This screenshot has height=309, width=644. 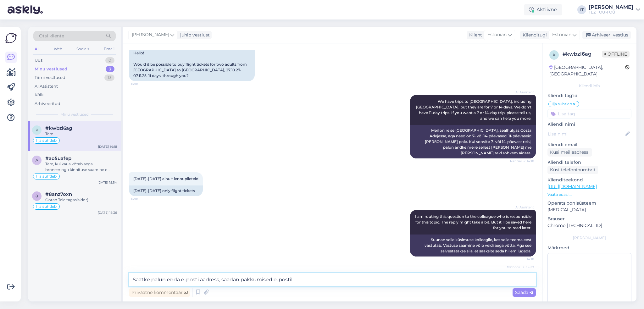 I want to click on div: 13, so click(x=109, y=78).